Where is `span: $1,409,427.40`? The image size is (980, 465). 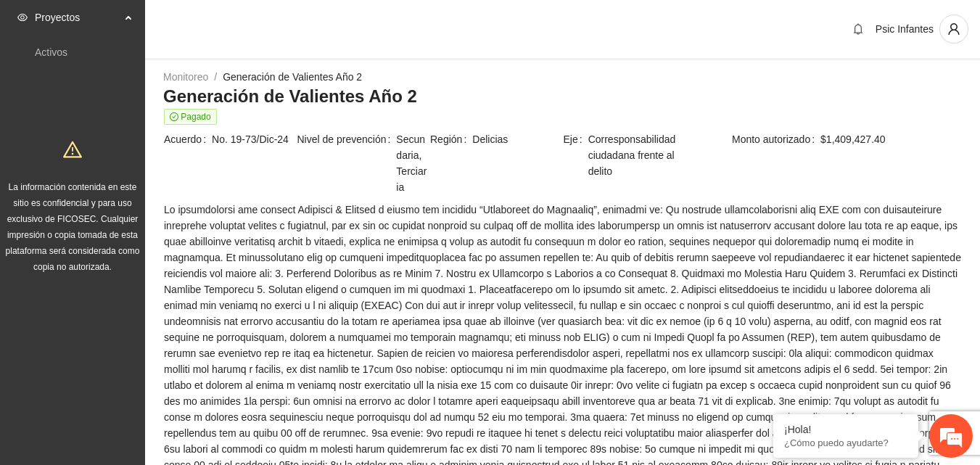 span: $1,409,427.40 is located at coordinates (891, 140).